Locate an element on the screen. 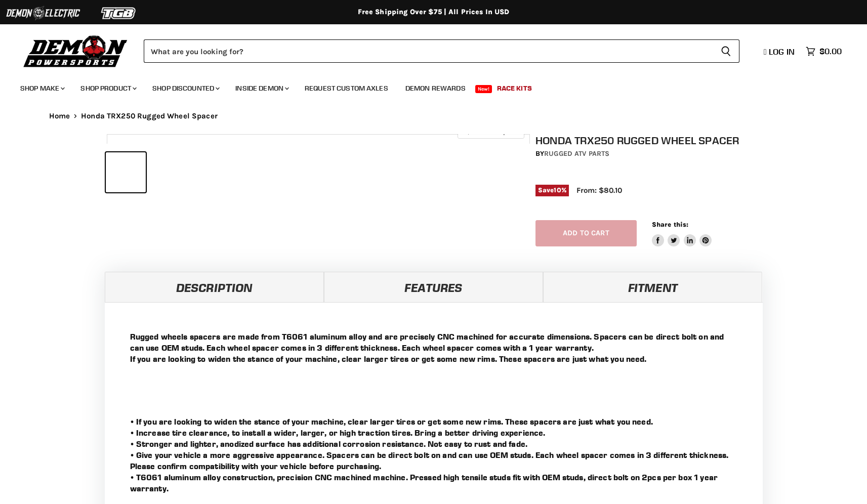  div: Free Shipping Over $75 | All Prices In USD is located at coordinates (434, 12).